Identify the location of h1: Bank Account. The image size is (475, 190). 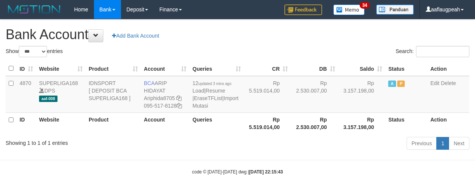
(238, 35).